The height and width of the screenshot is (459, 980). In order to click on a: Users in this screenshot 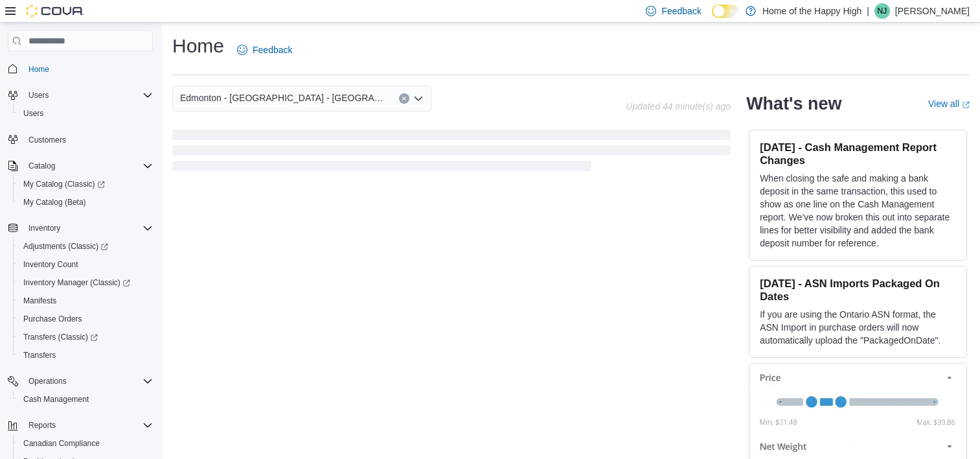, I will do `click(33, 114)`.